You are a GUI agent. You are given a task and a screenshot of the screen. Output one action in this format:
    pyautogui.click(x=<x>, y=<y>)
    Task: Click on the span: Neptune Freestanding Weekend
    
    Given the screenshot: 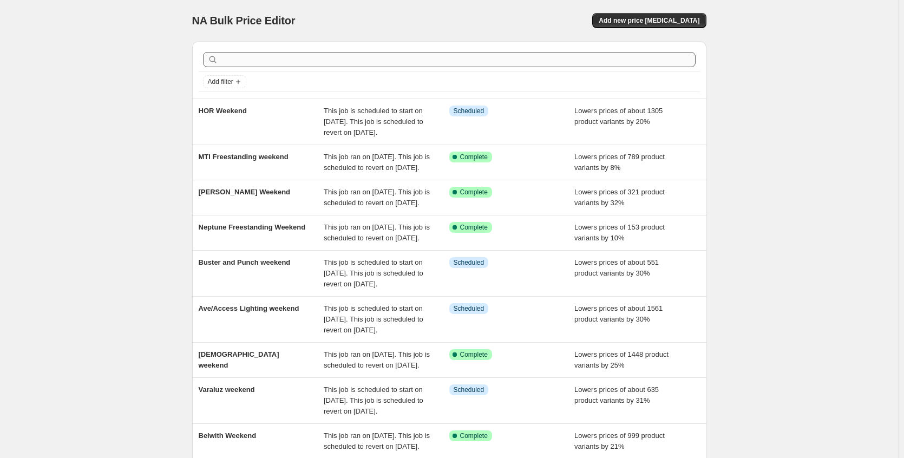 What is the action you would take?
    pyautogui.click(x=252, y=227)
    